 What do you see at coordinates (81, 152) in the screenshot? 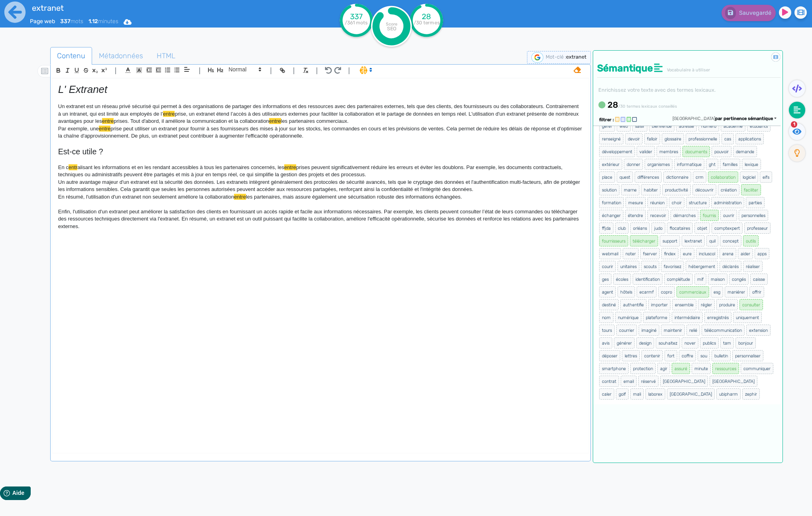
I see `span: Est-ce utile ?` at bounding box center [81, 152].